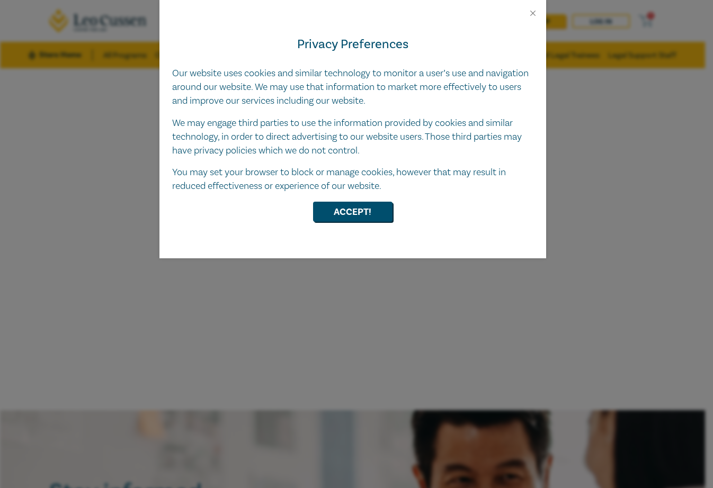 This screenshot has height=488, width=713. I want to click on p: Our website uses cookies and similar technology to monitor a user’s use and navigation around our..., so click(353, 87).